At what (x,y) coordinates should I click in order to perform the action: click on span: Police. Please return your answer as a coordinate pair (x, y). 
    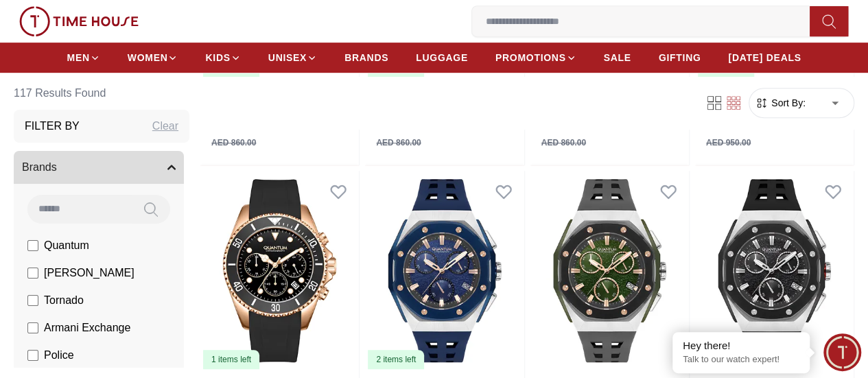
    Looking at the image, I should click on (59, 356).